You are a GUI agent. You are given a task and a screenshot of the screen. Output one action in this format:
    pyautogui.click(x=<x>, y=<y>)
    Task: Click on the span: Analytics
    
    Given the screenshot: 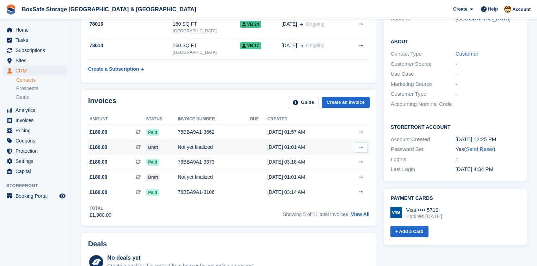 What is the action you would take?
    pyautogui.click(x=37, y=110)
    